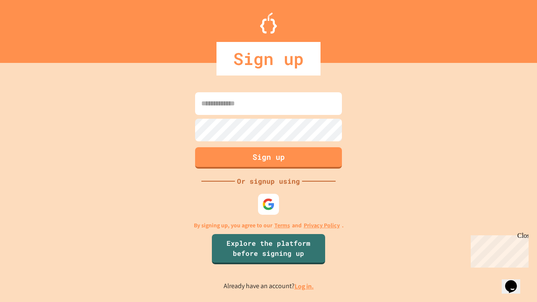  I want to click on img: Logo.svg, so click(268, 23).